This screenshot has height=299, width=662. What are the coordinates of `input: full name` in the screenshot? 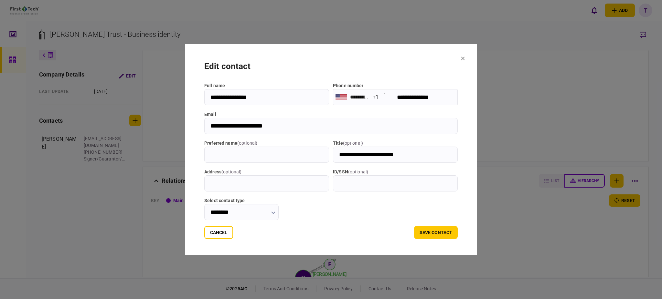 It's located at (267, 97).